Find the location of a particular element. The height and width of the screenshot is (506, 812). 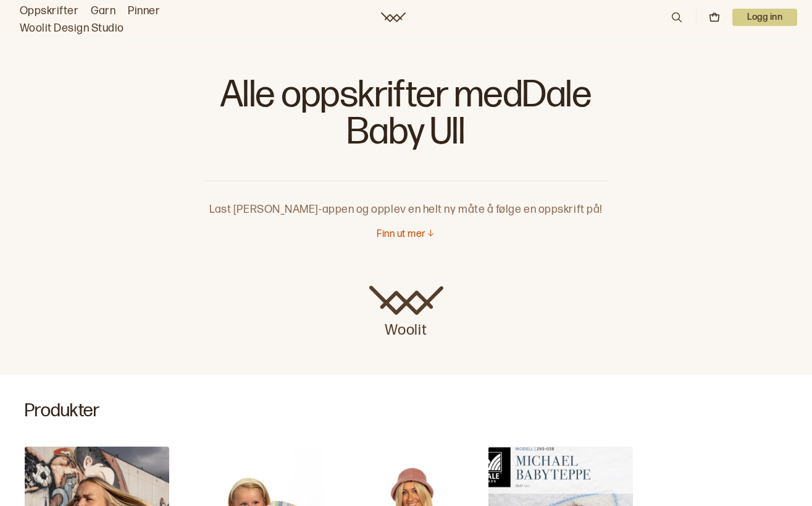

p: Logg inn is located at coordinates (765, 17).